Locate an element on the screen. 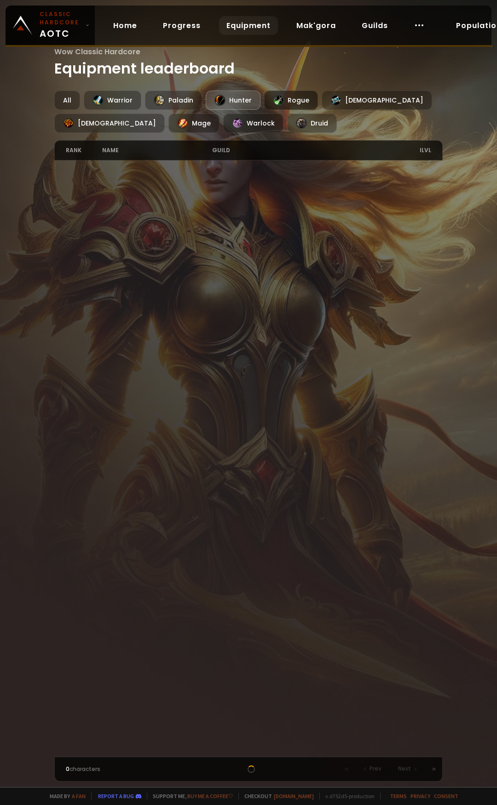  a: Report a bug is located at coordinates (116, 796).